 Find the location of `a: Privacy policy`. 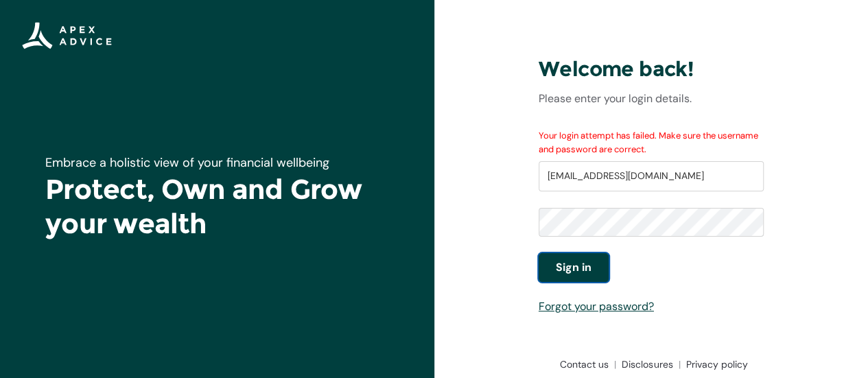

a: Privacy policy is located at coordinates (713, 364).